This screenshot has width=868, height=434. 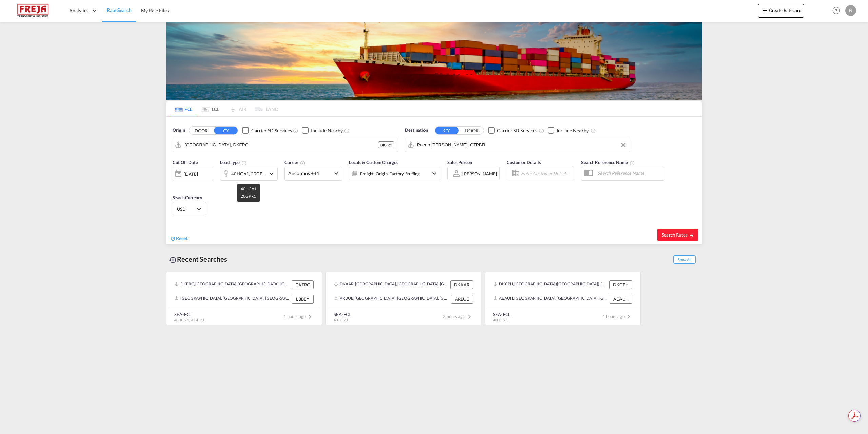 I want to click on div: DKAAR, Aarhus, Denmark, Northern Europe, Europe, so click(x=391, y=285).